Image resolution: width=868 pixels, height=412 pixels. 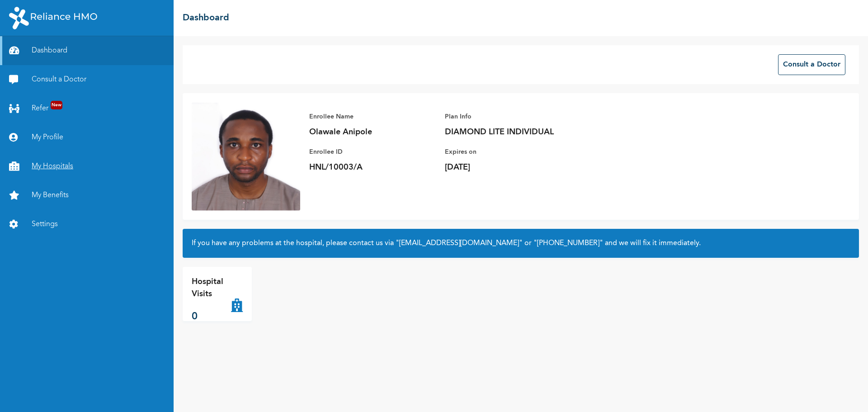 I want to click on button: Consult a Doctor, so click(x=811, y=64).